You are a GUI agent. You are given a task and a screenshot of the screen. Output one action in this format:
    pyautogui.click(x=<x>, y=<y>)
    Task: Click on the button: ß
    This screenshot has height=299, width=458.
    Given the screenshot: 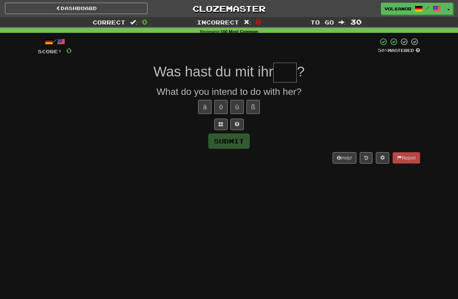 What is the action you would take?
    pyautogui.click(x=253, y=107)
    